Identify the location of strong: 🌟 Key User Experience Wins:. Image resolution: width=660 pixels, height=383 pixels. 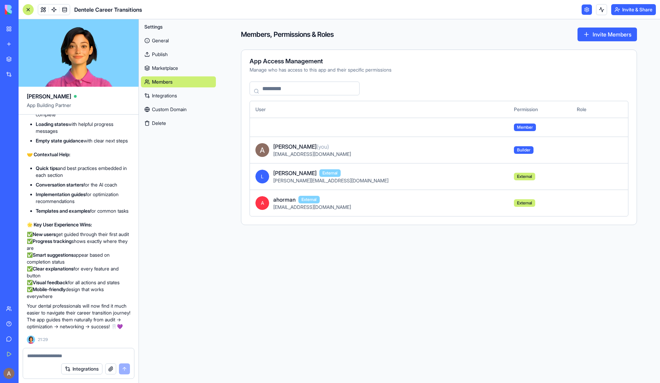
(60, 224).